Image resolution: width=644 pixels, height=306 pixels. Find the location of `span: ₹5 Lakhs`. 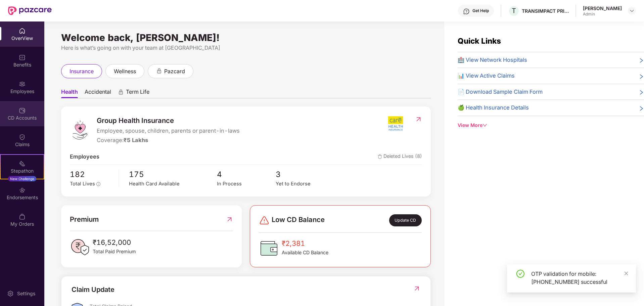

span: ₹5 Lakhs is located at coordinates (135, 140).